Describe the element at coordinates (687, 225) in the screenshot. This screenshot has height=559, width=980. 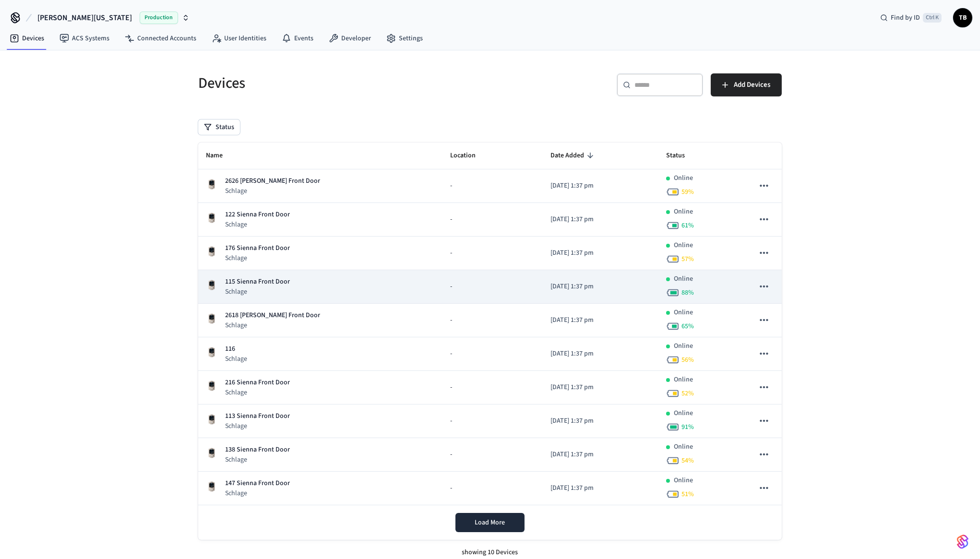
I see `span: 61 %` at that location.